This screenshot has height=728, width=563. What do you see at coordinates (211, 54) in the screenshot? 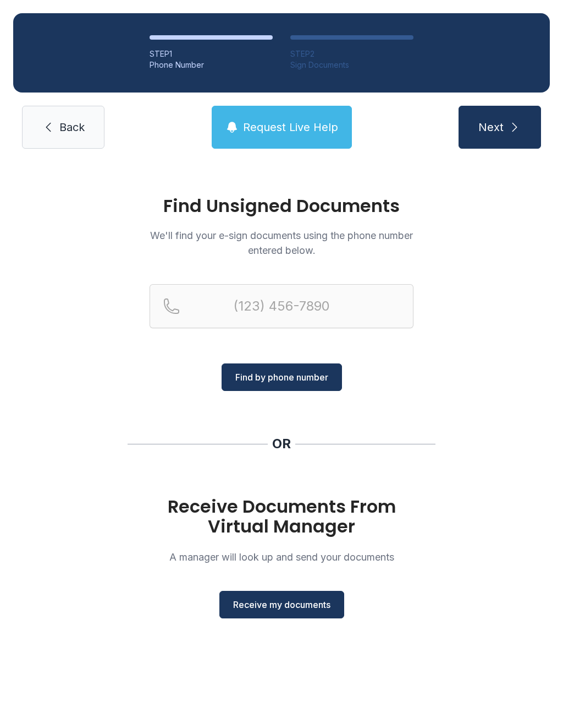
I see `div: STEP 1` at bounding box center [211, 54].